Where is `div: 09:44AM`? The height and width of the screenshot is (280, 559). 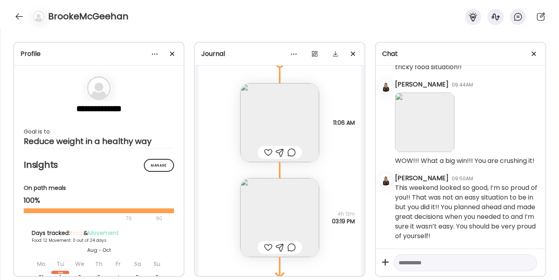 div: 09:44AM is located at coordinates (462, 85).